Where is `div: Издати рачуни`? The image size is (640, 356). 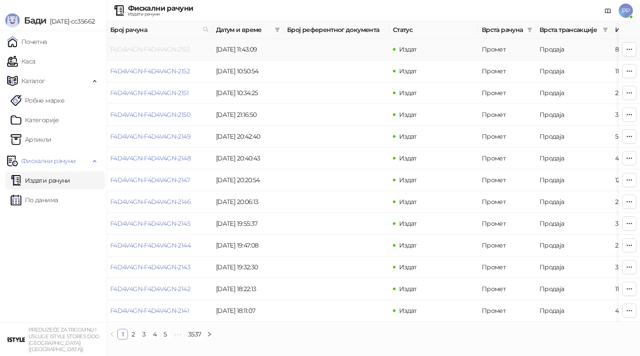
div: Издати рачуни is located at coordinates (161, 14).